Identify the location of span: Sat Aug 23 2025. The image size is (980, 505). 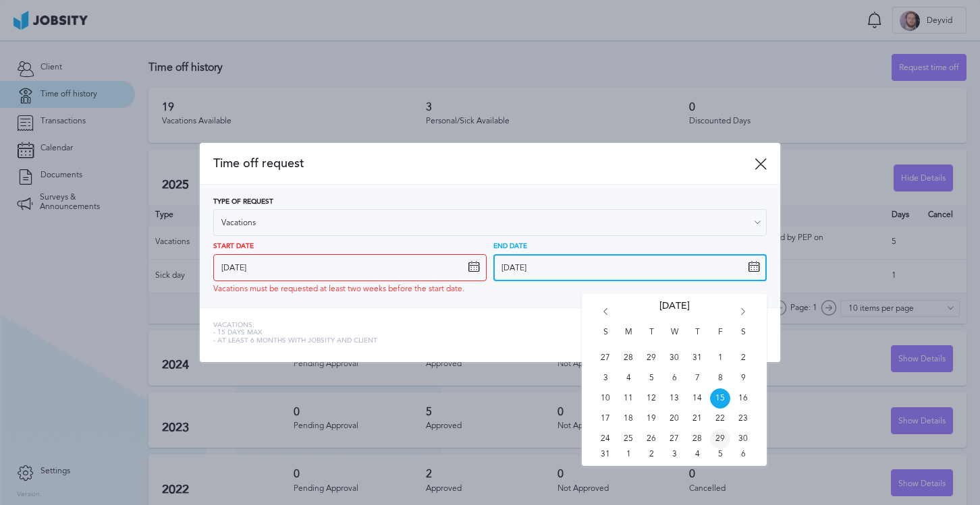
(743, 419).